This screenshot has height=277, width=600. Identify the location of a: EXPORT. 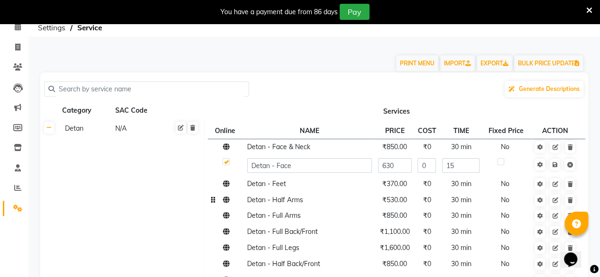
(494, 64).